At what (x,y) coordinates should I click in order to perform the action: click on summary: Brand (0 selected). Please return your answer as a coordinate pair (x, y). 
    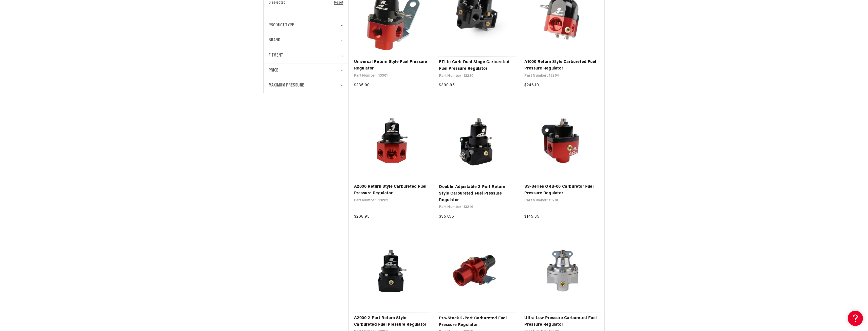
    Looking at the image, I should click on (306, 40).